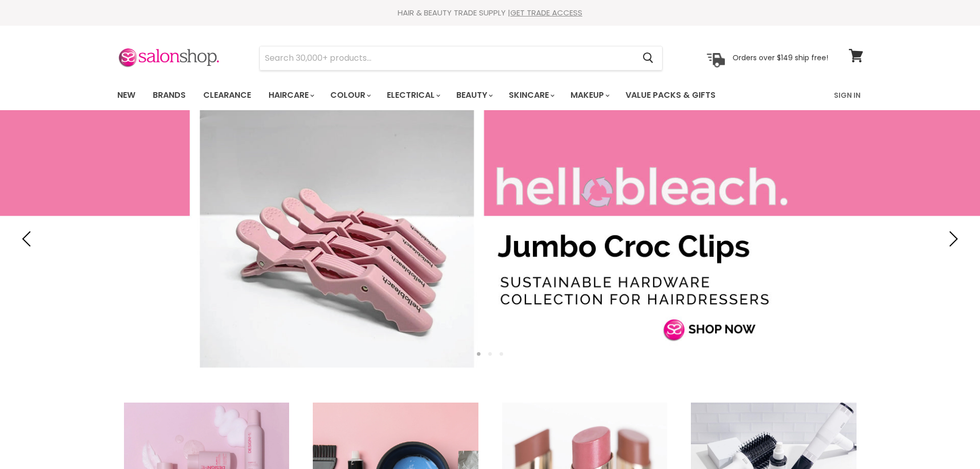 The height and width of the screenshot is (469, 980). What do you see at coordinates (412, 95) in the screenshot?
I see `a: Electrical` at bounding box center [412, 95].